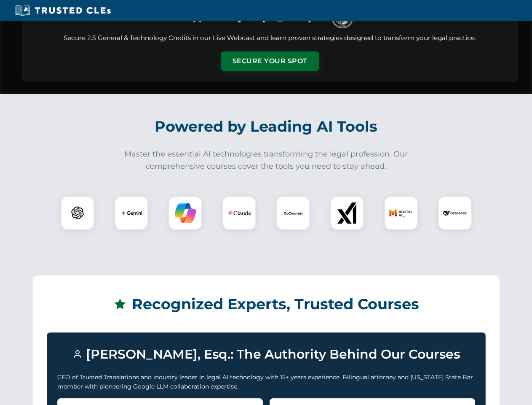 Image resolution: width=532 pixels, height=405 pixels. I want to click on p: Secure 2.5 General & Technology Credits in our Live Webcast and learn proven strategies designed ..., so click(270, 38).